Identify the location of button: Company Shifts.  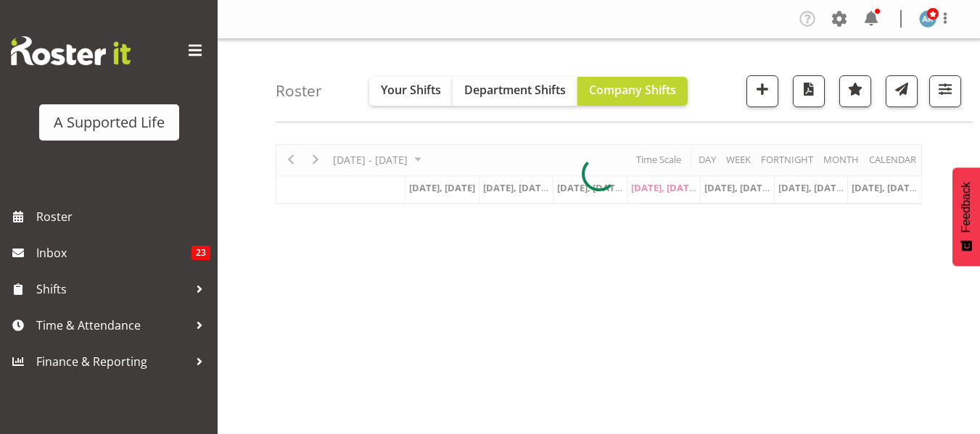
(633, 91).